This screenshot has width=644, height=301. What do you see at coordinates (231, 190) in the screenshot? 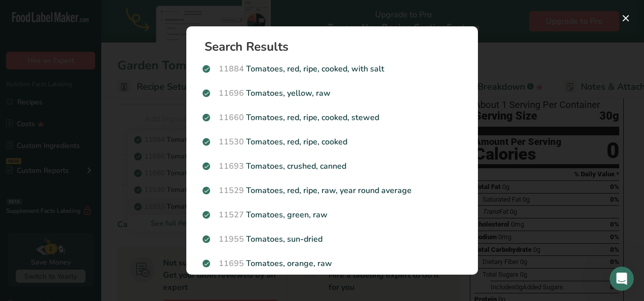
I see `span: 11529` at bounding box center [231, 190].